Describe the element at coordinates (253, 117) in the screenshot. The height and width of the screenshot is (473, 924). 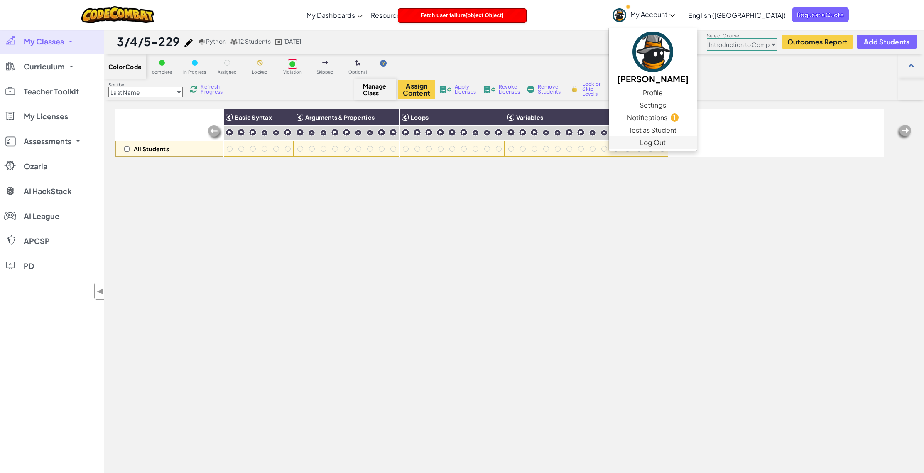
I see `span: Basic Syntax` at that location.